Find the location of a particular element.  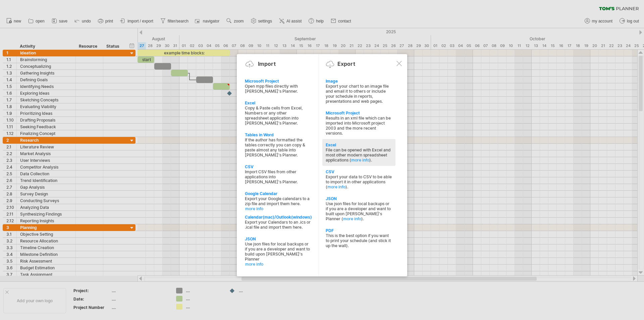

div: Export your data to CSV to be able to import it in other applications ( ). is located at coordinates (359, 181).